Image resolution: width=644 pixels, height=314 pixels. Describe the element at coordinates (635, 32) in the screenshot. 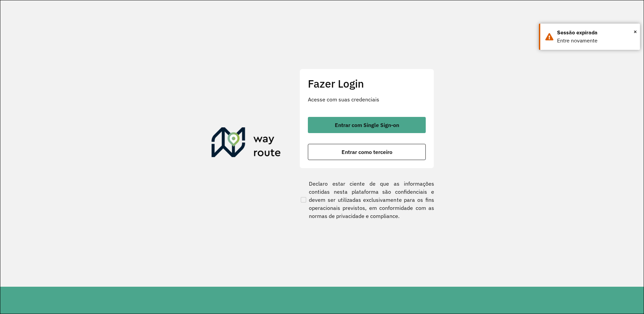

I see `button: Close` at that location.